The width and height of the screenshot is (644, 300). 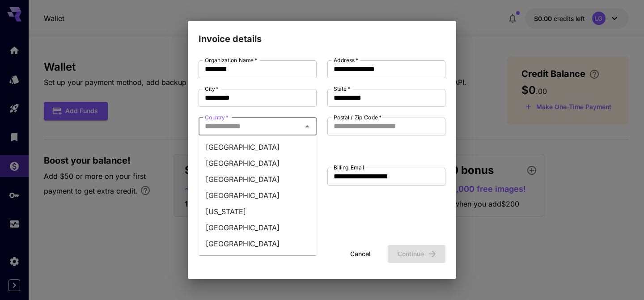 I want to click on label: Organization Name, so click(x=231, y=60).